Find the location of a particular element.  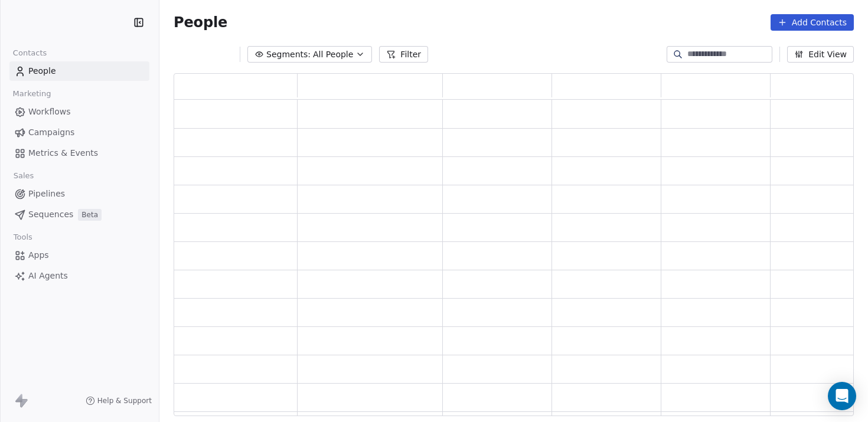

a: Workflows is located at coordinates (79, 112).